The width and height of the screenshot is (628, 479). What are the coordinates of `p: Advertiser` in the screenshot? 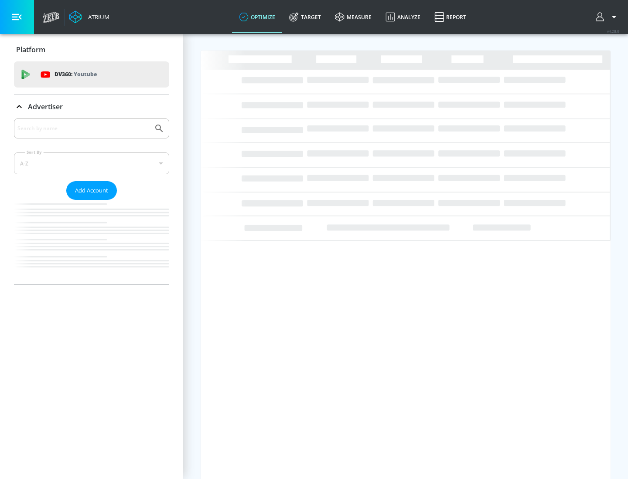 It's located at (45, 107).